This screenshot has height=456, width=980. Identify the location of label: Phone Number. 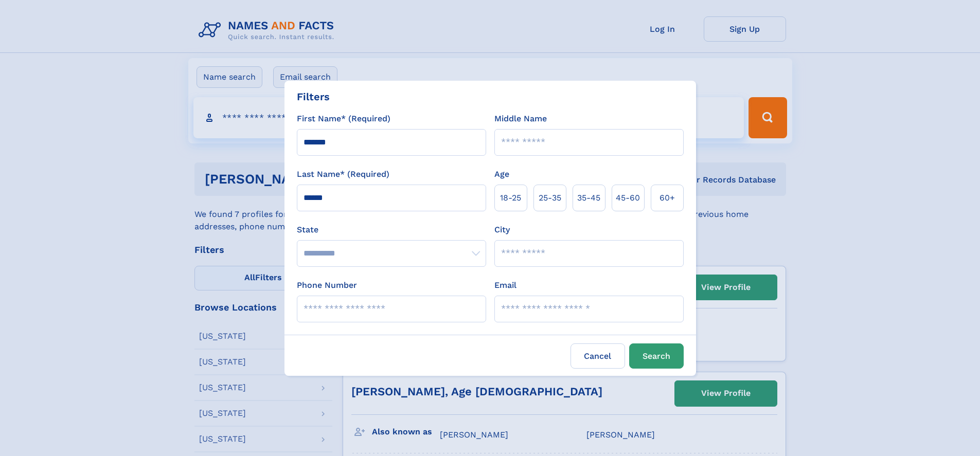
(326, 286).